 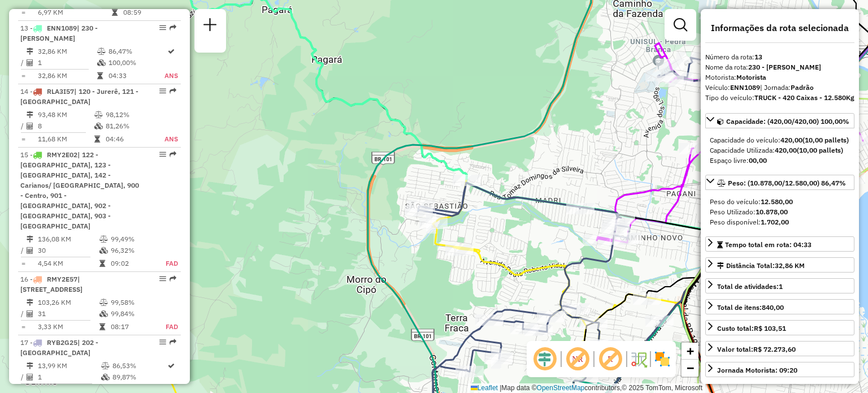 What do you see at coordinates (484, 388) in the screenshot?
I see `a: Leaflet` at bounding box center [484, 388].